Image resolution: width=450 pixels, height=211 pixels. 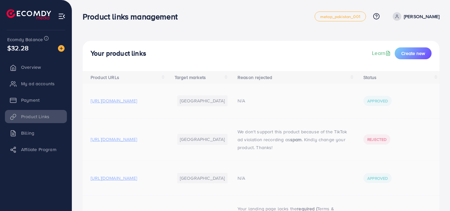 I want to click on span: Create new, so click(x=413, y=53).